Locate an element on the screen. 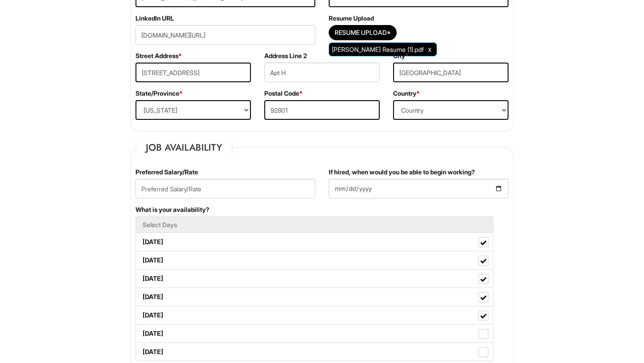 Image resolution: width=644 pixels, height=363 pixels. input: Preferred Salary/Rate is located at coordinates (225, 189).